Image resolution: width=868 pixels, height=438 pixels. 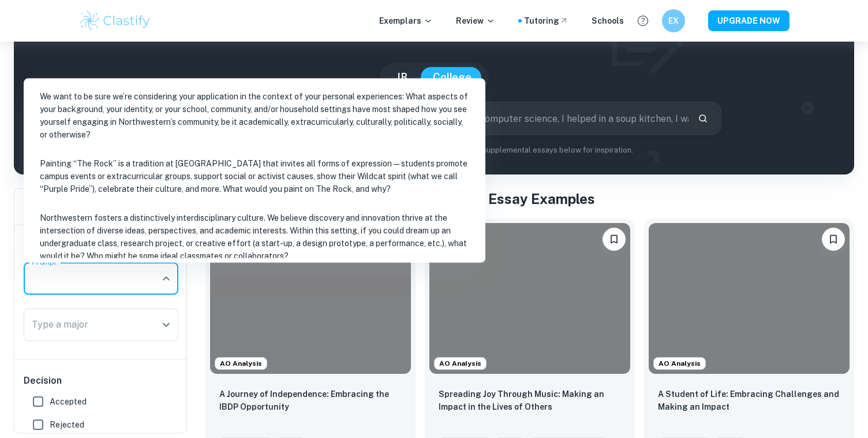 What do you see at coordinates (529, 199) in the screenshot?
I see `h1: All Northwestern University Supplemental Essay Examples` at bounding box center [529, 199].